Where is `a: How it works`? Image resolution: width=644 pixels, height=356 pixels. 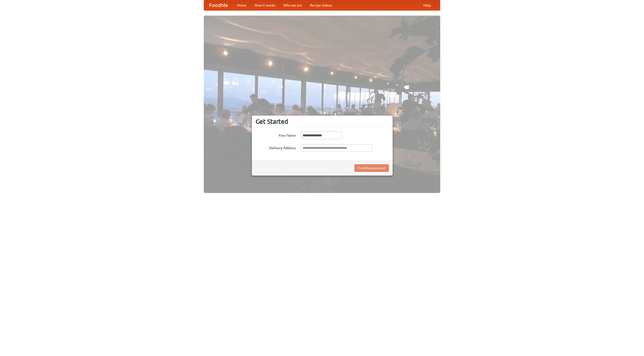 a: How it works is located at coordinates (265, 5).